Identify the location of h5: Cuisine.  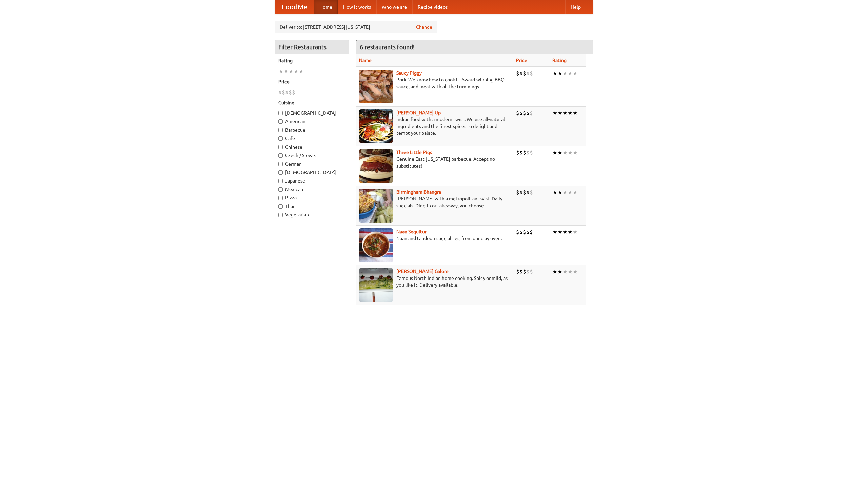
(312, 103).